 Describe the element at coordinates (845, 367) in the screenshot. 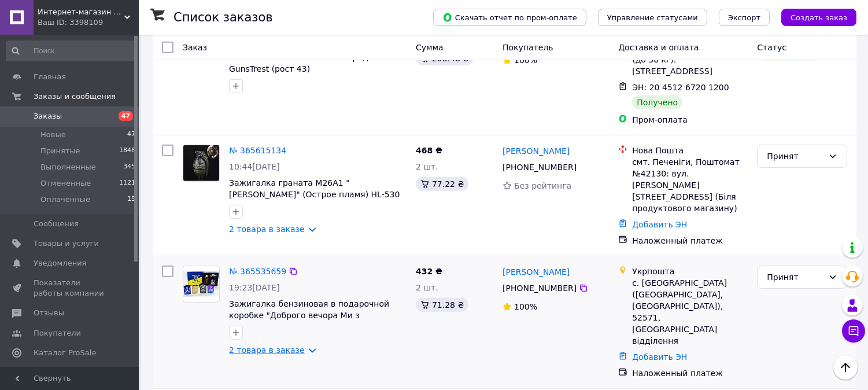

I see `button: Наверх` at that location.